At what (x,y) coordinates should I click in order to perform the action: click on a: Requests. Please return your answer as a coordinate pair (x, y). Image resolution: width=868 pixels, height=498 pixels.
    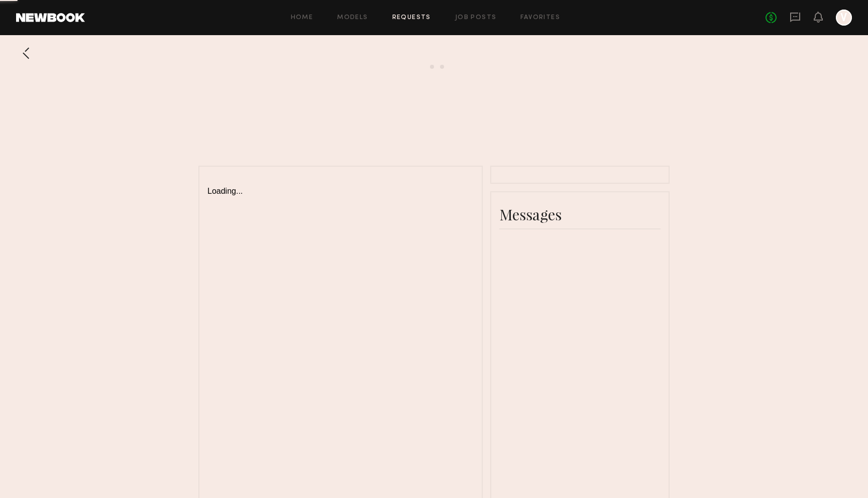
    Looking at the image, I should click on (412, 17).